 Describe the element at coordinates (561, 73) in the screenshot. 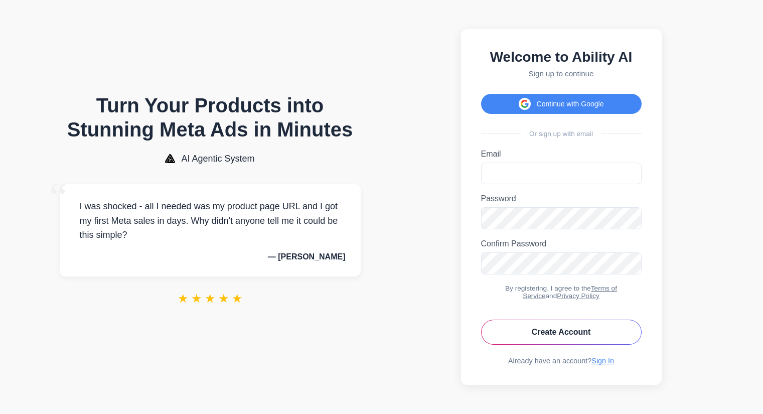

I see `p: Sign up to continue` at that location.